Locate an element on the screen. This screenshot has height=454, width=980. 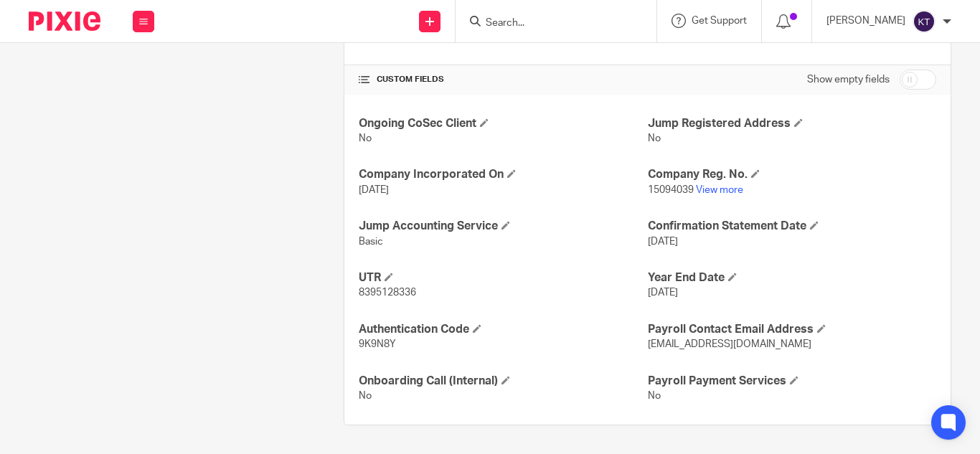
span: 15094039 is located at coordinates (671, 190).